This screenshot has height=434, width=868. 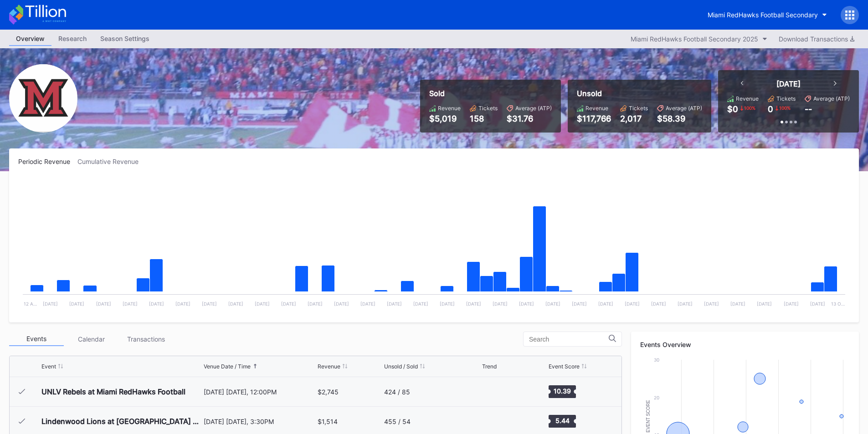 I want to click on input: Search, so click(x=568, y=339).